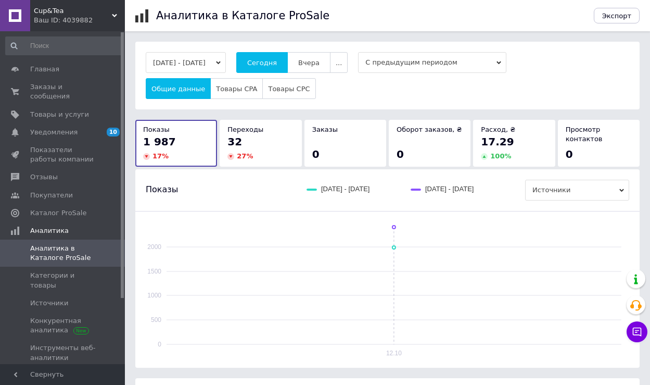 The image size is (650, 385). Describe the element at coordinates (45, 69) in the screenshot. I see `span: Главная` at that location.